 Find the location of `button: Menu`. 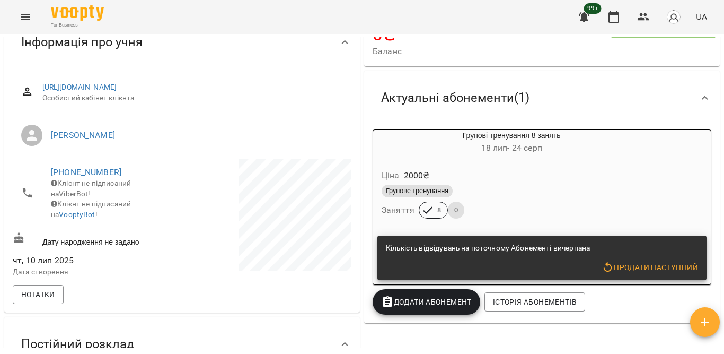

button: Menu is located at coordinates (25, 17).